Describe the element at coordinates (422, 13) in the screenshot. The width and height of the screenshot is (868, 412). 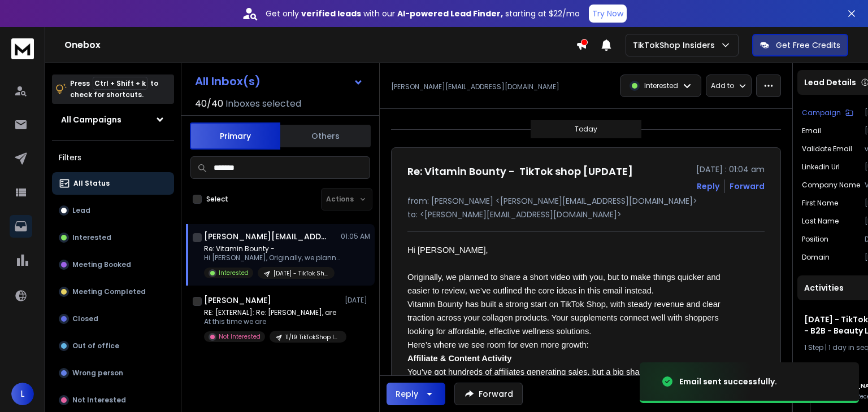
I see `p: Get only with our starting at $22/mo` at that location.